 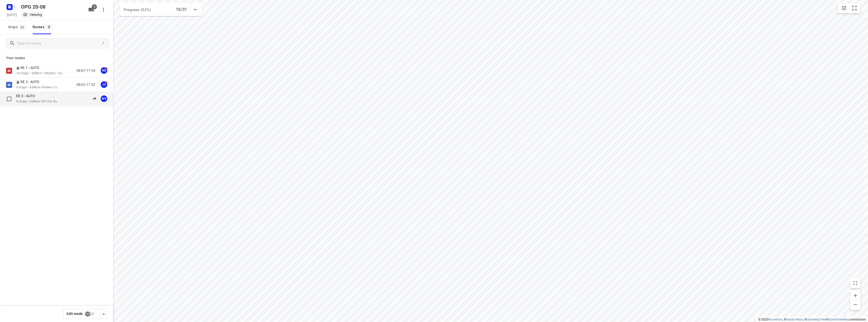 What do you see at coordinates (816, 320) in the screenshot?
I see `a: OpenMapTiles` at bounding box center [816, 320].